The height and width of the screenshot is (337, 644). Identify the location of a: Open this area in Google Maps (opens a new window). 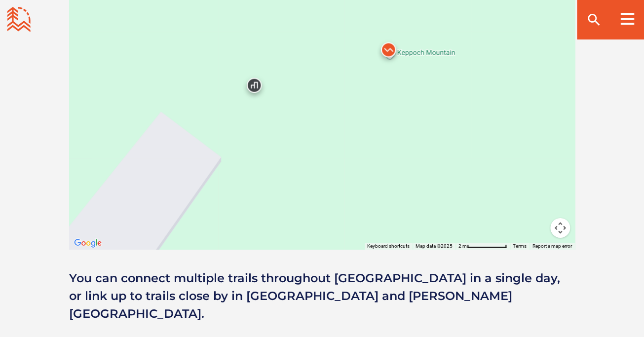
(88, 243).